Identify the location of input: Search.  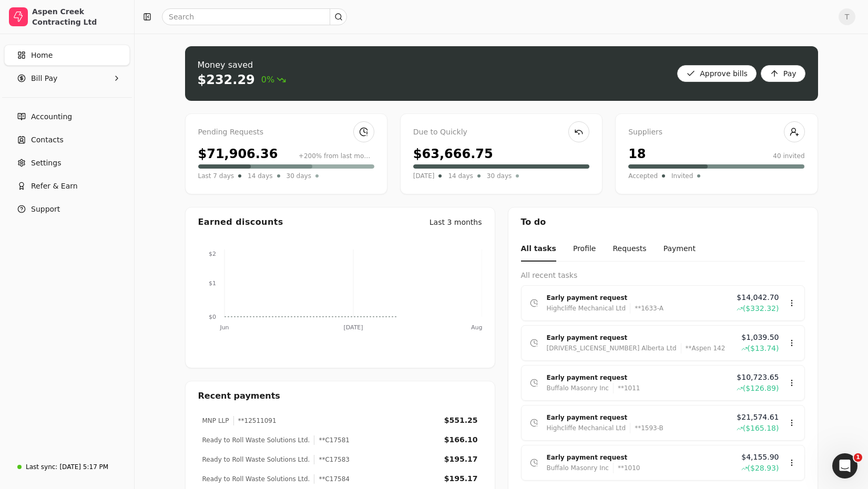
(254, 17).